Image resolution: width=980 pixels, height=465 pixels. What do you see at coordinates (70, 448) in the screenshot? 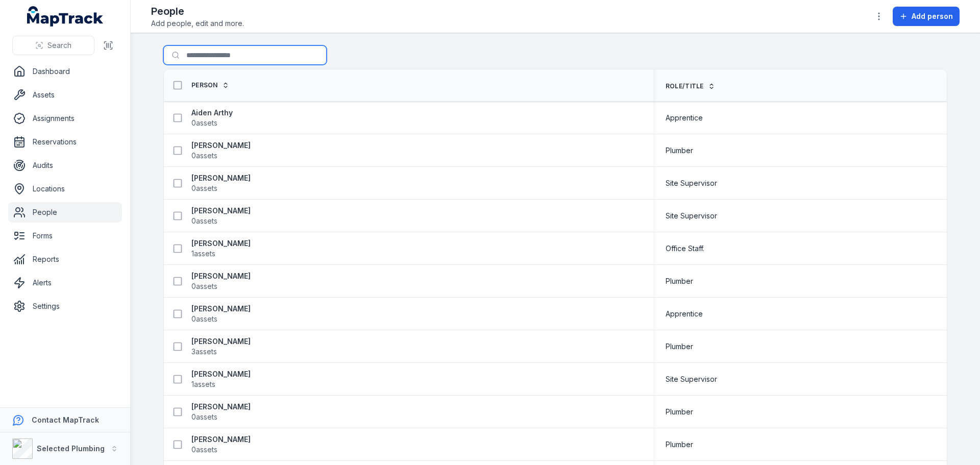
I see `strong: Selected Plumbing` at bounding box center [70, 448].